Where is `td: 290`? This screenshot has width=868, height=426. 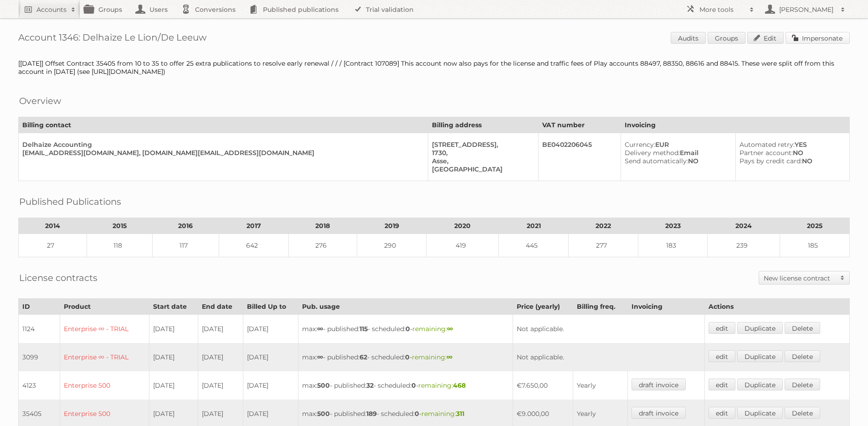
td: 290 is located at coordinates (391, 245).